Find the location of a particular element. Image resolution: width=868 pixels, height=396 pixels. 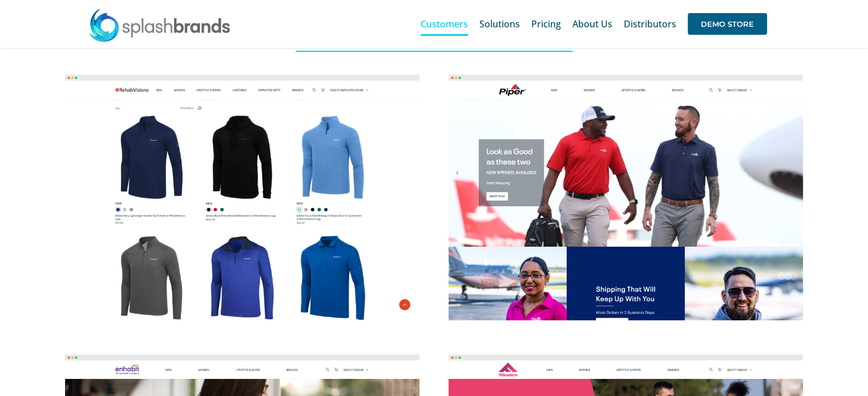

span: Pricing is located at coordinates (546, 24).